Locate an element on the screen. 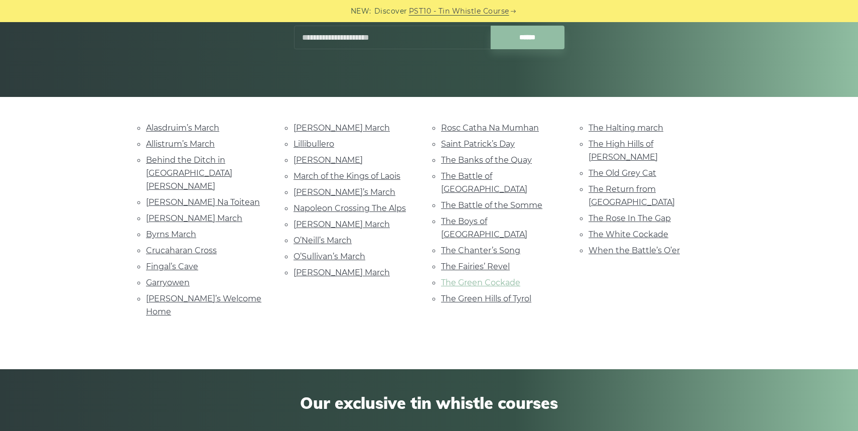  a: Allistrum’s March is located at coordinates (180, 144).